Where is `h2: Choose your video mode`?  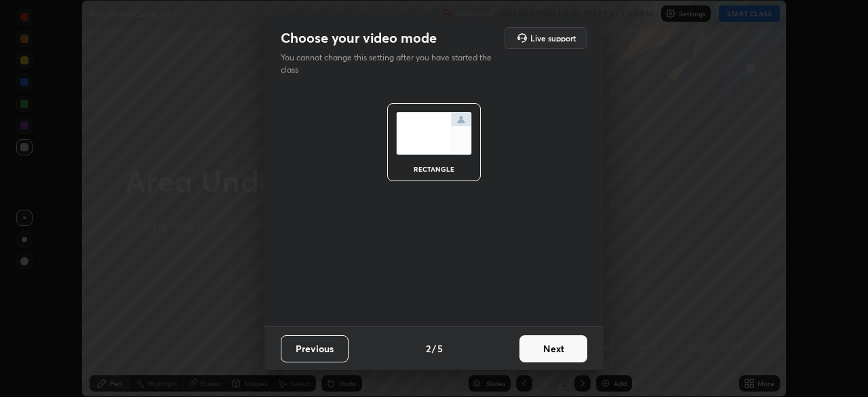
h2: Choose your video mode is located at coordinates (359, 38).